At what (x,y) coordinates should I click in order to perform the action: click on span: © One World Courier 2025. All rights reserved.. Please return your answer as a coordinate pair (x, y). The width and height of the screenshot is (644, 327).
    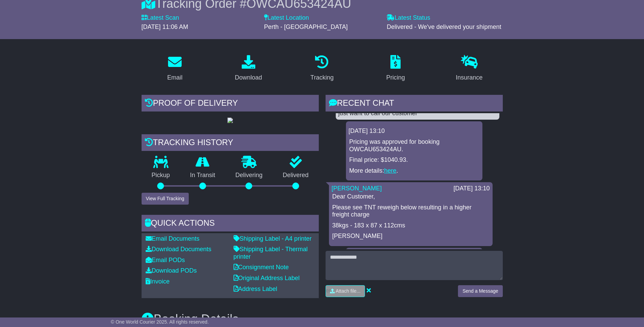
    Looking at the image, I should click on (160, 321).